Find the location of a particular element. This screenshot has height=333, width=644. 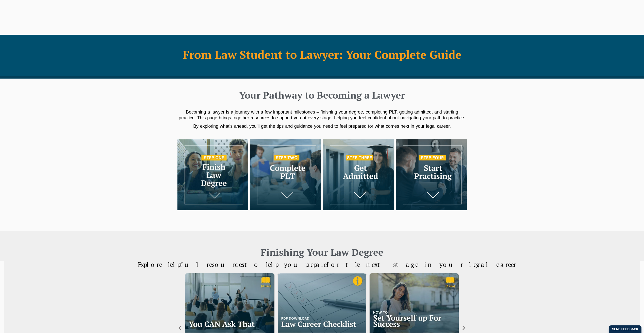

span: By exploring what’s ahead, you’ll get the tips and guidance you need to feel prepared for what co... is located at coordinates (322, 126).